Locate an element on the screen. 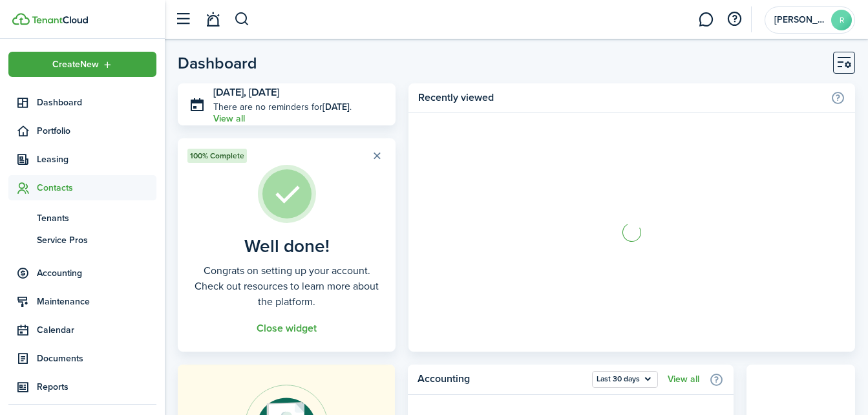  a: Messaging is located at coordinates (705, 20).